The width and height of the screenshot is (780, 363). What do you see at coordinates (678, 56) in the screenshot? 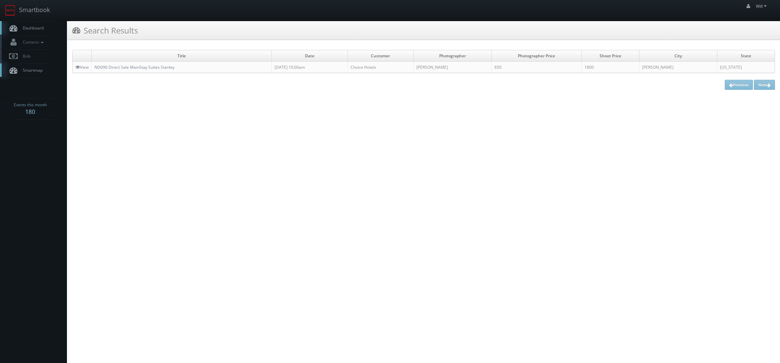
I see `td: City` at bounding box center [678, 56].